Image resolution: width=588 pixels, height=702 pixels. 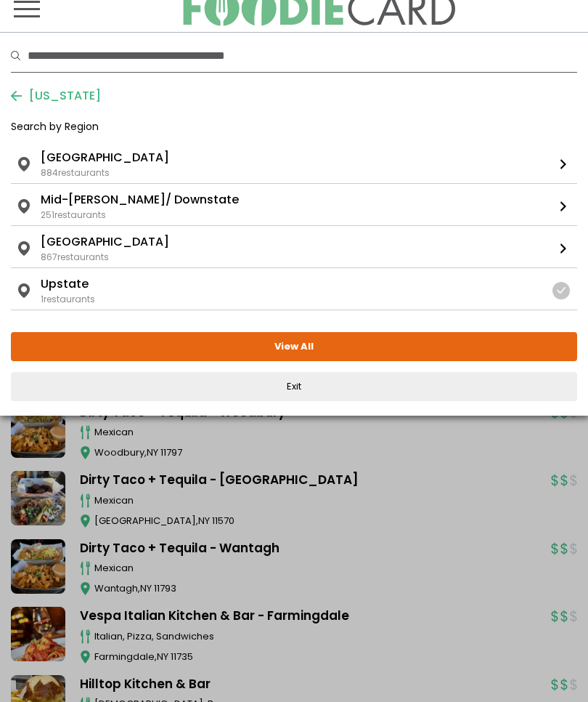 I want to click on div: Search by Region, so click(x=294, y=132).